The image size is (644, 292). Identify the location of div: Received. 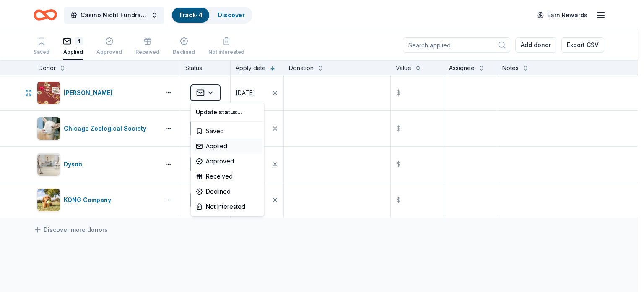
(227, 177).